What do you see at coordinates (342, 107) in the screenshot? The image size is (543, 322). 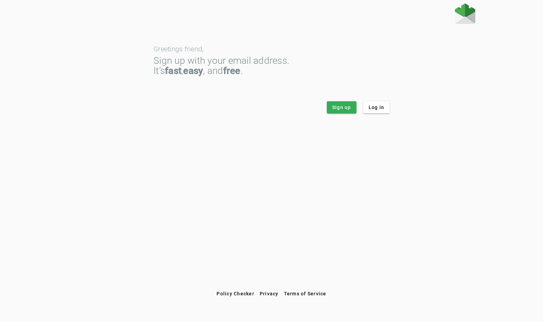 I see `span: Sign up` at bounding box center [342, 107].